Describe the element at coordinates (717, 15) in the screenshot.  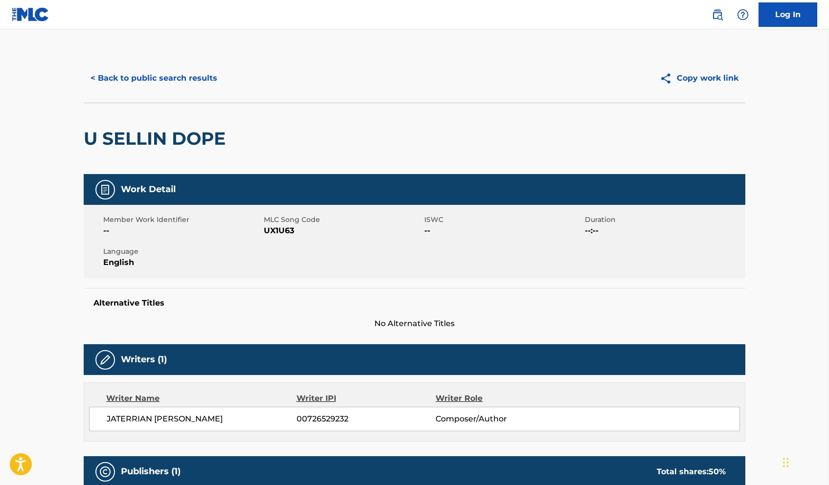
I see `img: search` at that location.